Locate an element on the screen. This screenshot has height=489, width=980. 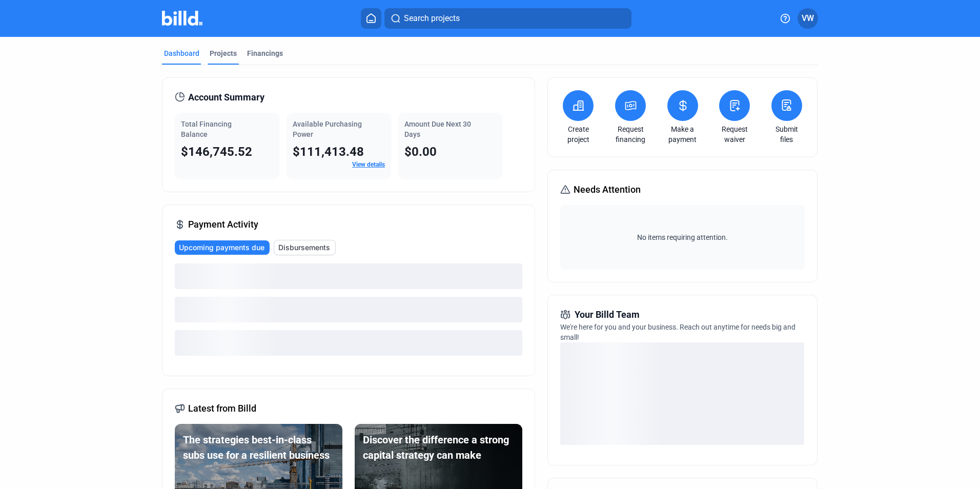
span: Needs Attention is located at coordinates (607, 190).